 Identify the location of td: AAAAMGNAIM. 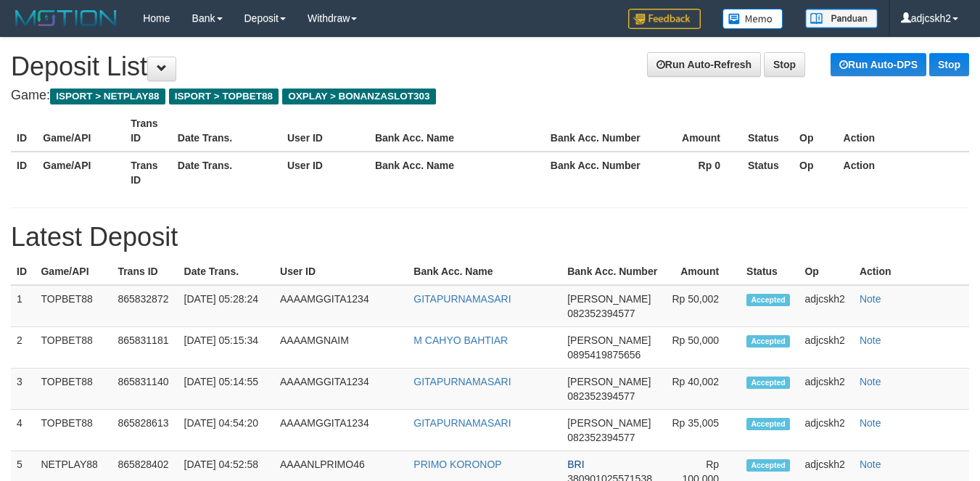
(341, 348).